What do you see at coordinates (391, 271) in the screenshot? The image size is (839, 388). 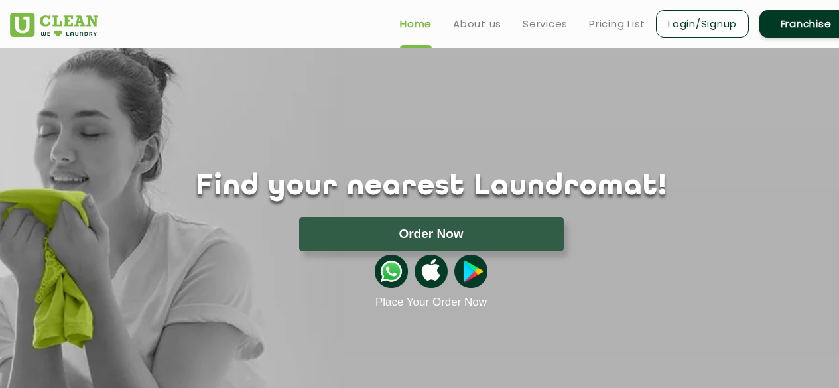 I see `img: whatsappicon.png` at bounding box center [391, 271].